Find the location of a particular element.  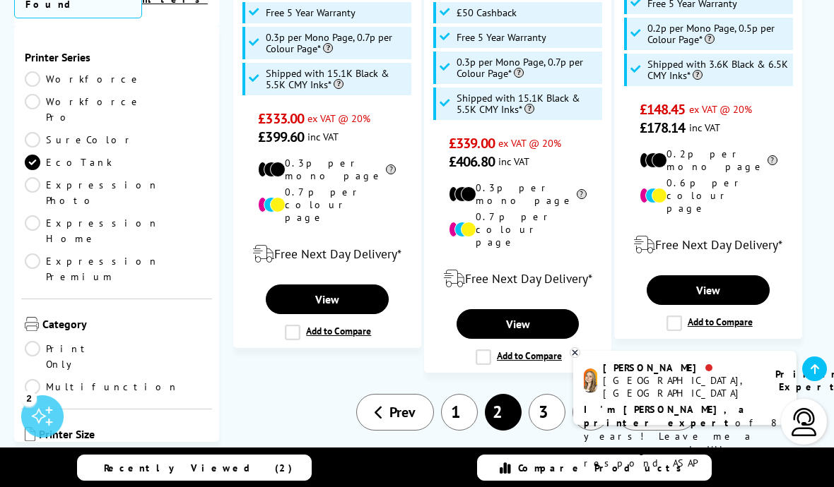

a: 3 is located at coordinates (547, 413).